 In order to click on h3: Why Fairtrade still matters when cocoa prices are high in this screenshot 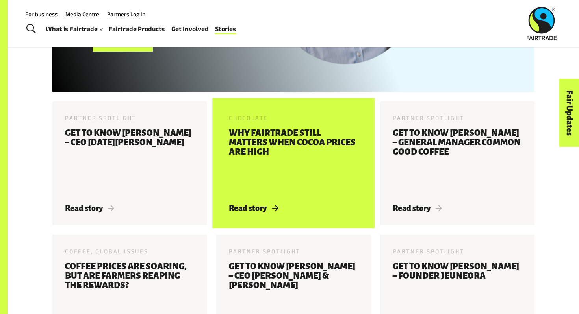, I will do `click(293, 161)`.